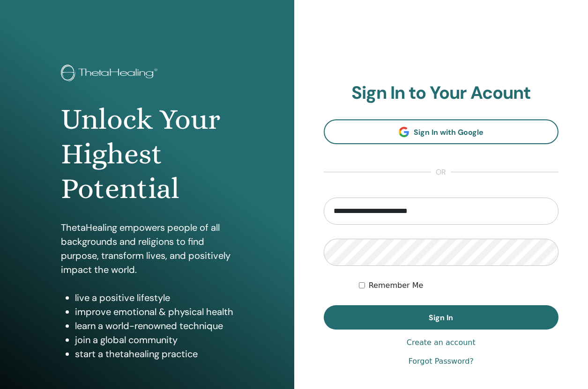 The height and width of the screenshot is (389, 588). I want to click on h2: Sign In to Your Acount, so click(441, 93).